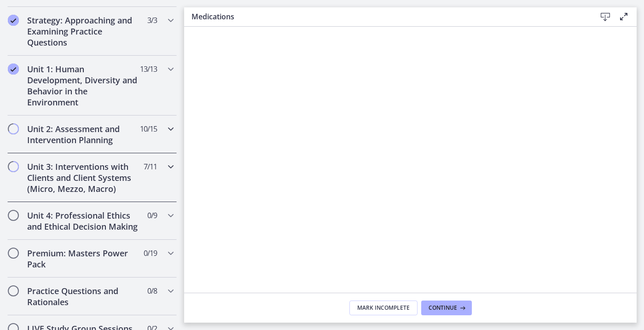 The width and height of the screenshot is (644, 330). Describe the element at coordinates (84, 86) in the screenshot. I see `h2: Unit 1: Human Development, Diversity and Behavior in the Environment` at that location.